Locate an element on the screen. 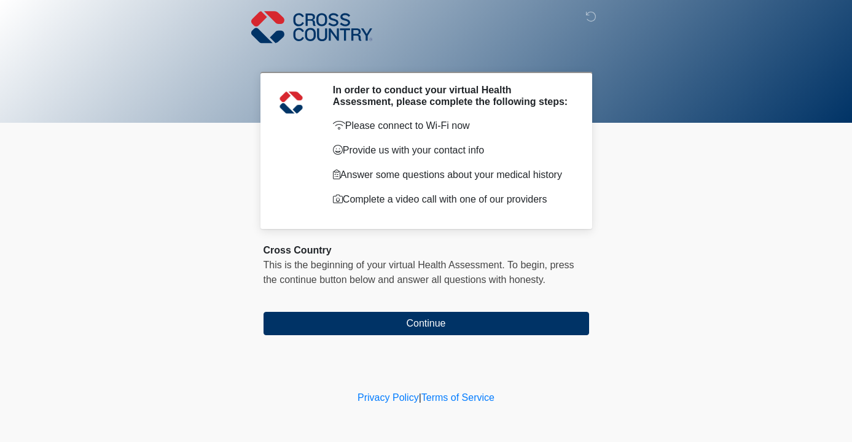  span: press the continue button below and answer all questions with honesty. is located at coordinates (419, 272).